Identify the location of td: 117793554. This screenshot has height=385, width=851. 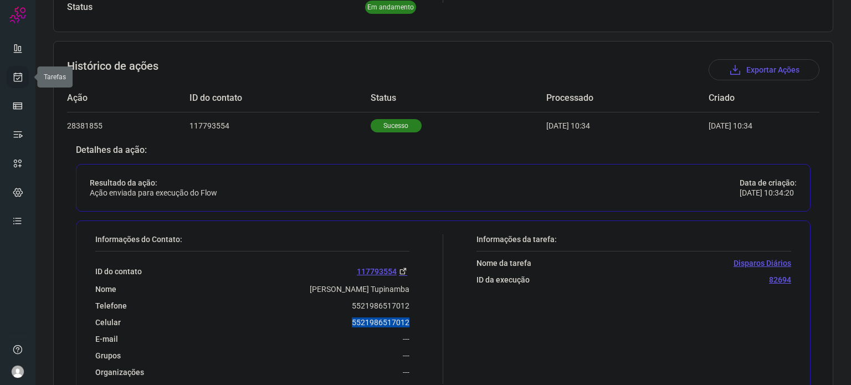
(280, 125).